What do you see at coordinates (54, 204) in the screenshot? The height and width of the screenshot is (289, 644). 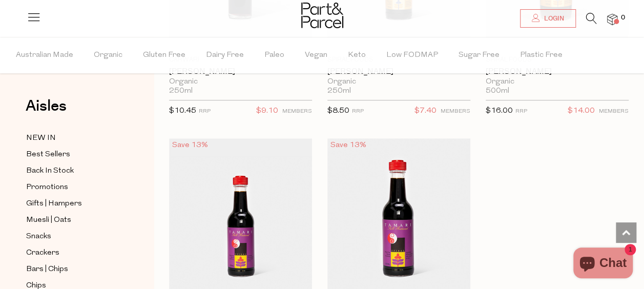 I see `span: Gifts | Hampers` at bounding box center [54, 204].